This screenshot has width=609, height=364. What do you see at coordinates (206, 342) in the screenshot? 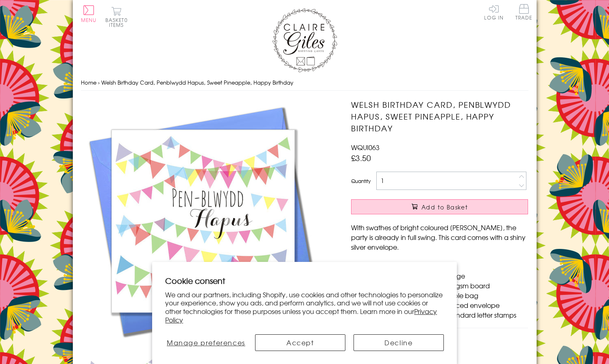
I see `span: Manage preferences` at bounding box center [206, 342].